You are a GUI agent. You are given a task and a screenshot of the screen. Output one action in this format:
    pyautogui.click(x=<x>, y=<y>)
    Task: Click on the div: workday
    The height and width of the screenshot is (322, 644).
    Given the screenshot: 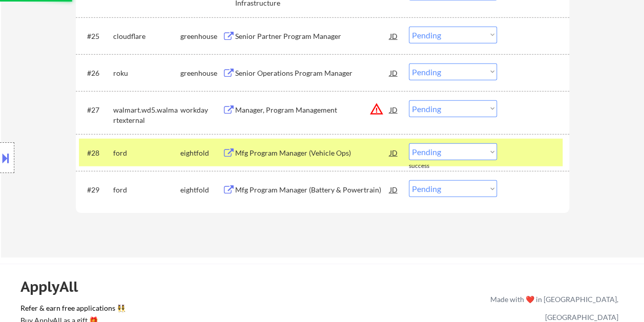 What is the action you would take?
    pyautogui.click(x=201, y=110)
    